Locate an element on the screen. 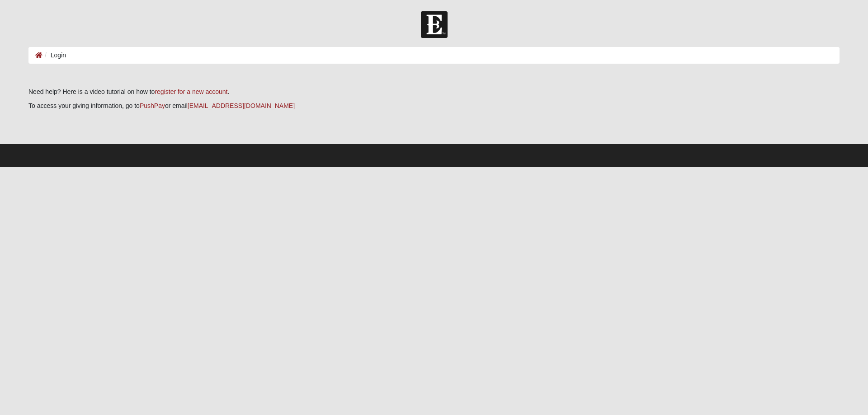 This screenshot has height=415, width=868. img: Church of Eleven22 Logo is located at coordinates (434, 25).